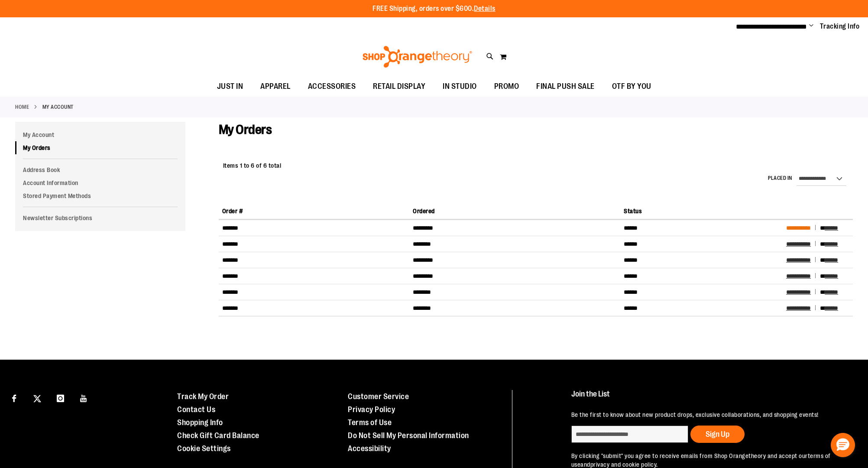  I want to click on img: Twitter, so click(37, 399).